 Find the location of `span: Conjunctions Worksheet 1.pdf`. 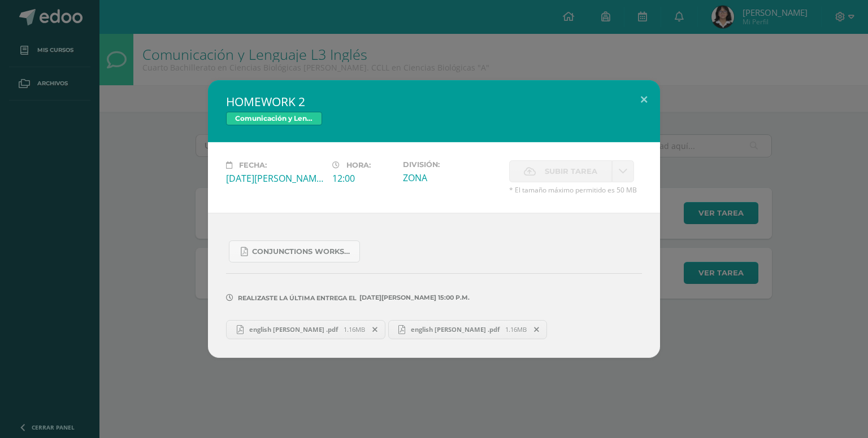

span: Conjunctions Worksheet 1.pdf is located at coordinates (302, 252).